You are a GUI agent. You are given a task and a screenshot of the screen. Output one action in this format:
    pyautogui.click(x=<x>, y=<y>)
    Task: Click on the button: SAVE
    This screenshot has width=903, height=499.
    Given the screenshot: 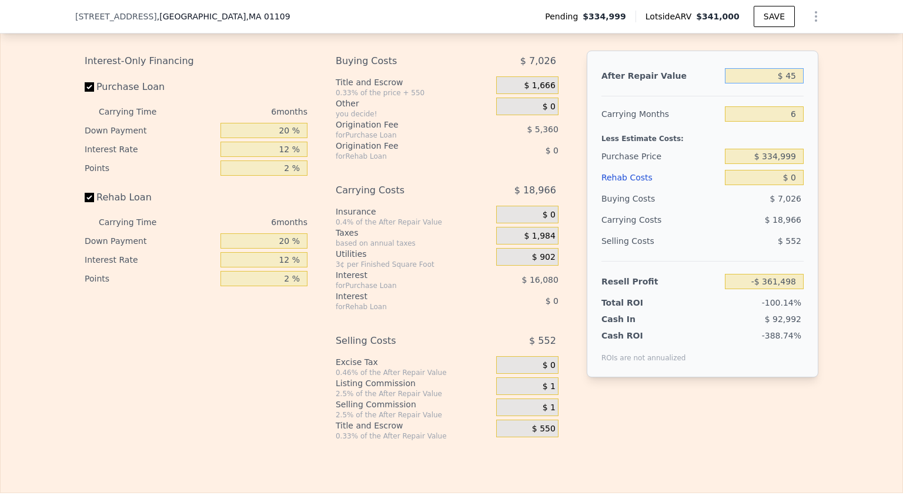 What is the action you would take?
    pyautogui.click(x=774, y=16)
    